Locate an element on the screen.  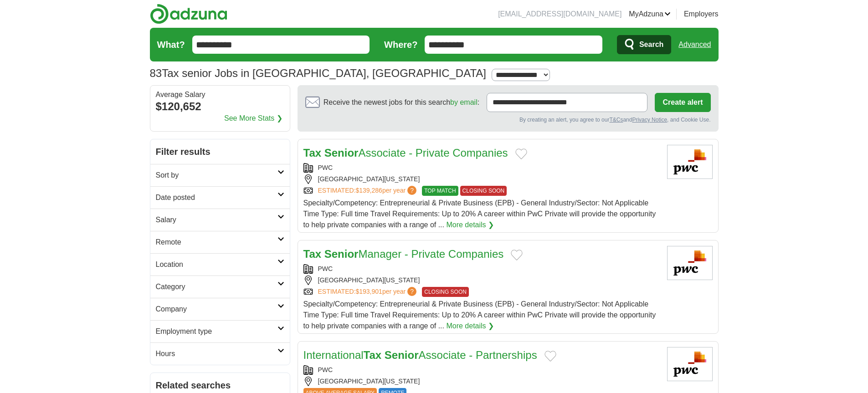
a: Employers is located at coordinates (701, 14).